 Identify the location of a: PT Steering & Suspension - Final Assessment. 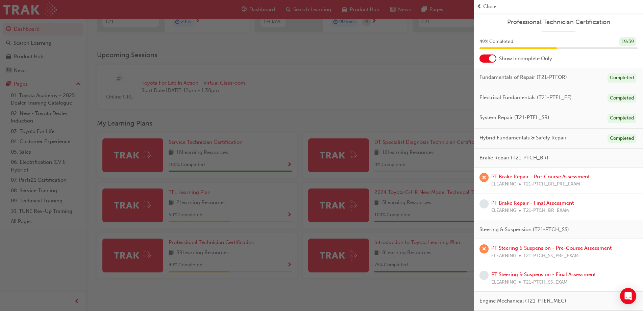
(544, 274).